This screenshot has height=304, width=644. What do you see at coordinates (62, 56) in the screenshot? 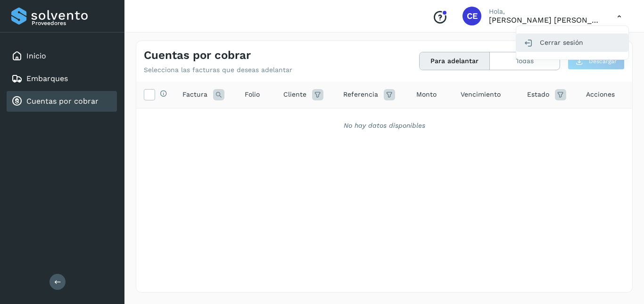
I see `div: Inicio` at bounding box center [62, 56].